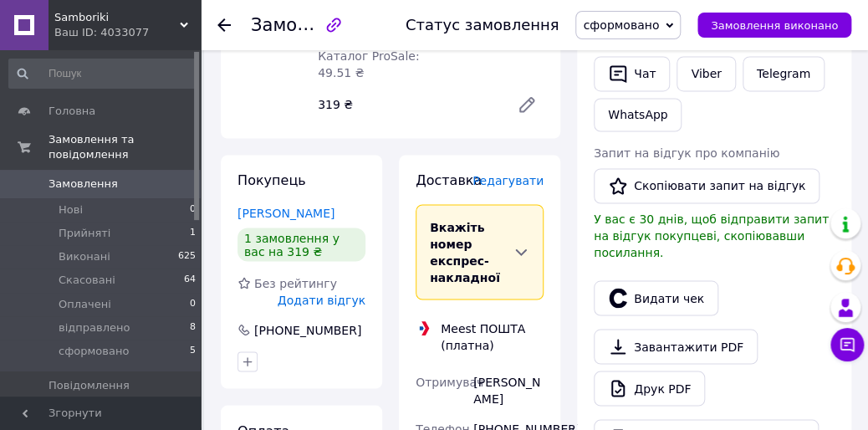 This screenshot has height=430, width=868. Describe the element at coordinates (84, 257) in the screenshot. I see `span: Виконані` at that location.